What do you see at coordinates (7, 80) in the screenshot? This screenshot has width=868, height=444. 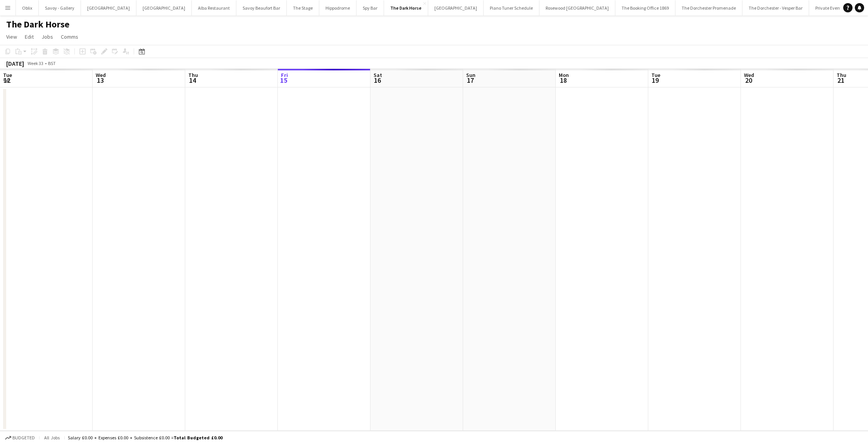 I see `span: 12` at bounding box center [7, 80].